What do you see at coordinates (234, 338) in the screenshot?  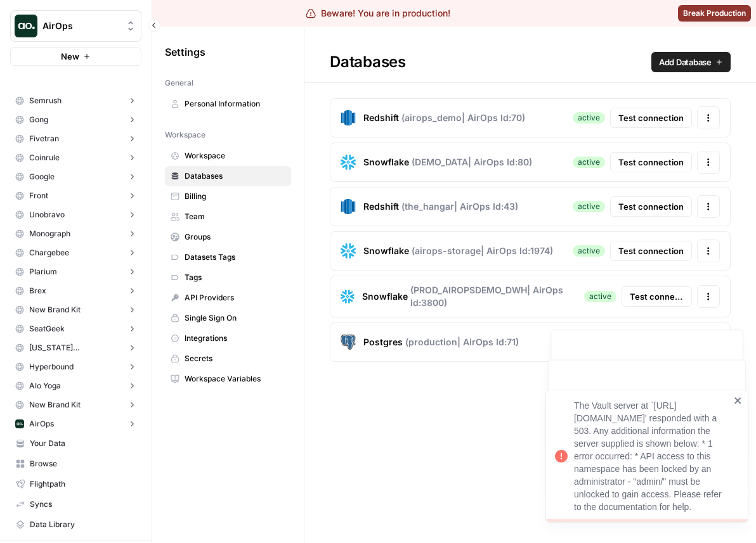 I see `span: Integrations` at bounding box center [234, 338].